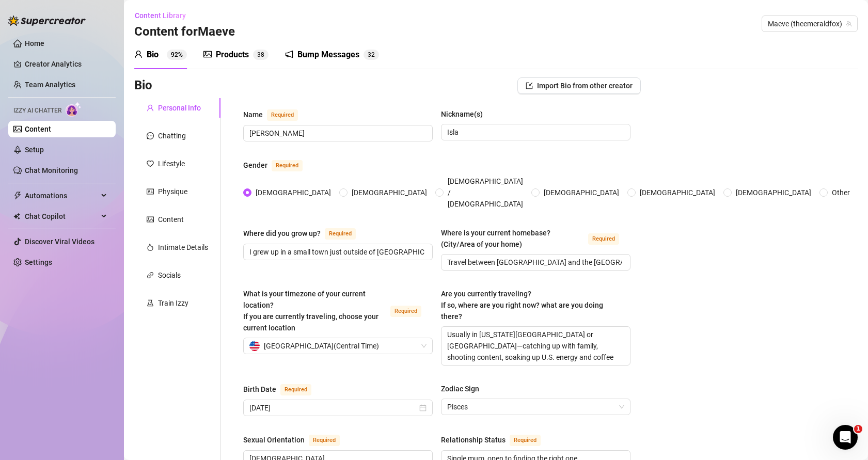 The width and height of the screenshot is (868, 460). Describe the element at coordinates (373, 55) in the screenshot. I see `span: 2` at that location.